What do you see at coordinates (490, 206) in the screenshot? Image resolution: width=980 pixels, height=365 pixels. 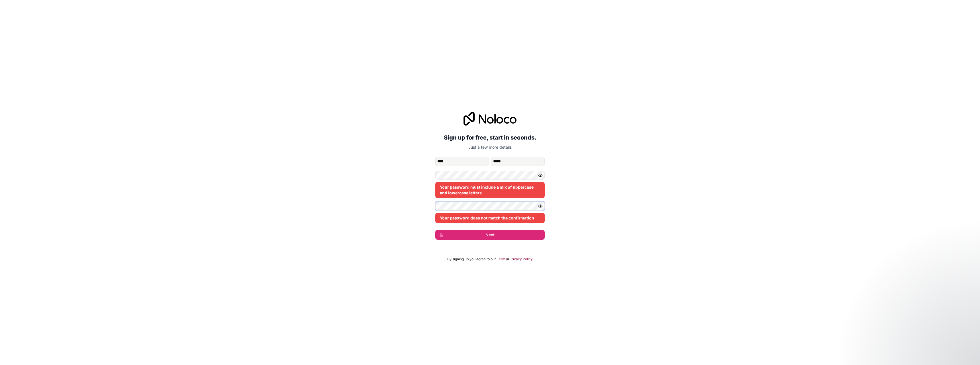 I see `input: Confirm password` at bounding box center [490, 206].